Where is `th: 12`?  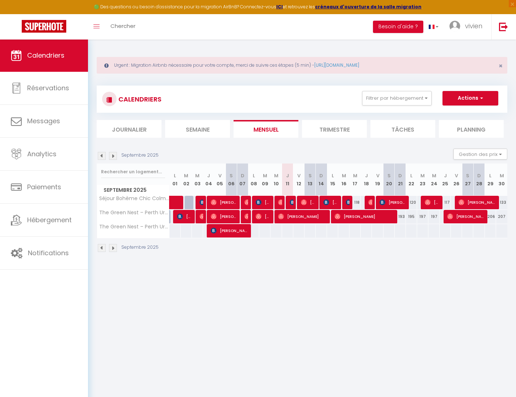
th: 12 is located at coordinates (299, 179).